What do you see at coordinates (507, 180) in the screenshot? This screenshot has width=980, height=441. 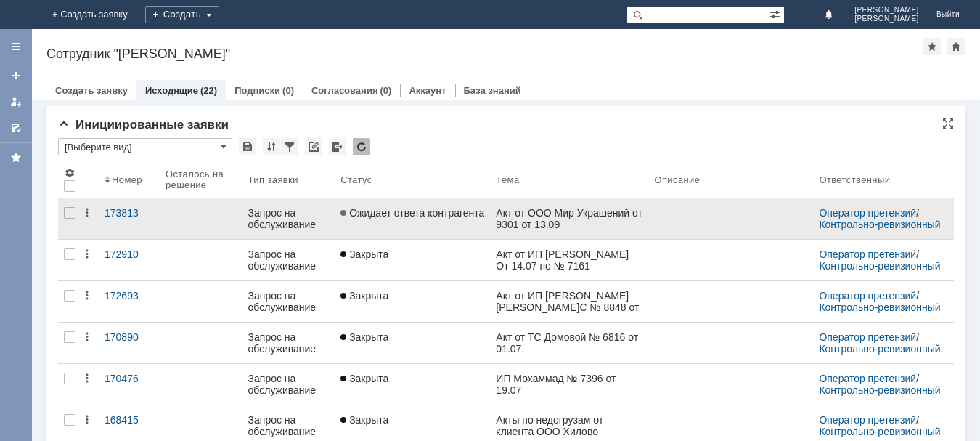 I see `div: Тема` at bounding box center [507, 180].